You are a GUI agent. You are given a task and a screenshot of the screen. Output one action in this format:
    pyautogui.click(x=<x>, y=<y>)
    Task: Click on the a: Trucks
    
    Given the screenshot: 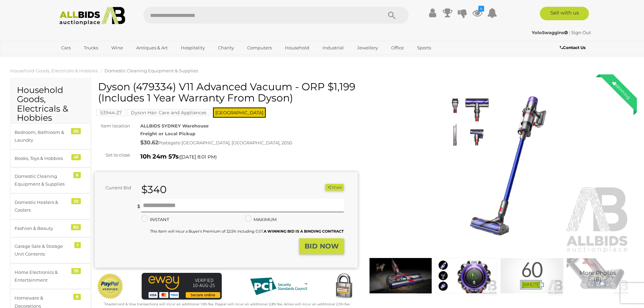 What is the action you would take?
    pyautogui.click(x=91, y=48)
    